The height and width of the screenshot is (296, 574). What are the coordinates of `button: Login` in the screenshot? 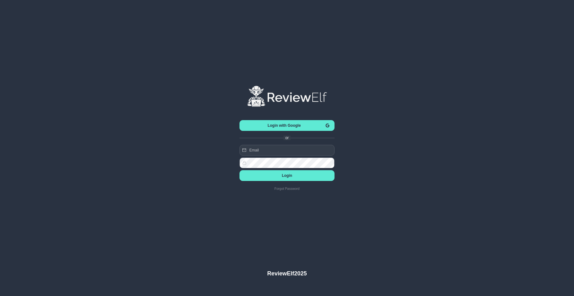 It's located at (287, 175).